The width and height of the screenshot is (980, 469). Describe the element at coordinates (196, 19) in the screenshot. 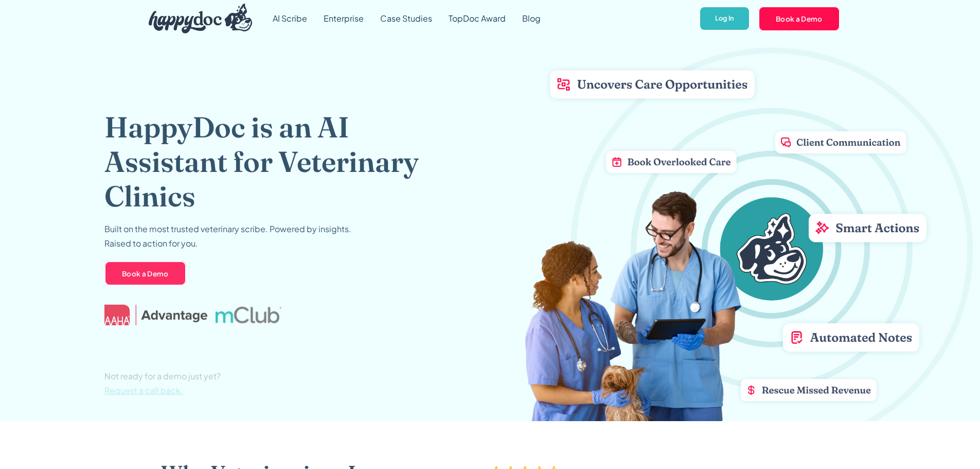

I see `a: home` at that location.